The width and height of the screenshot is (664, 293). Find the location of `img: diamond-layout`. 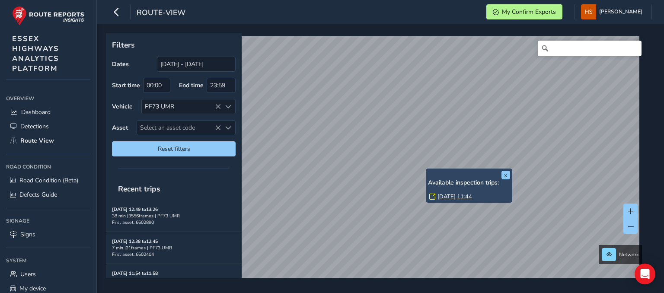

img: diamond-layout is located at coordinates (589, 12).